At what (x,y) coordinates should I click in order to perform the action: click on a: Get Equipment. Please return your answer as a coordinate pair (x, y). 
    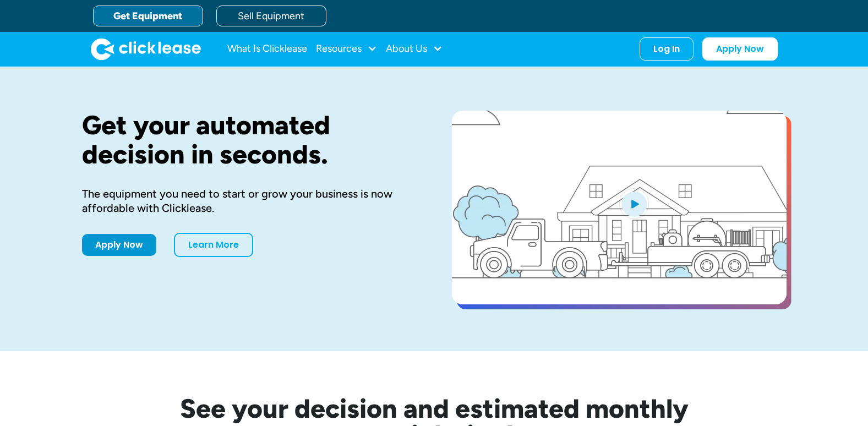
    Looking at the image, I should click on (148, 16).